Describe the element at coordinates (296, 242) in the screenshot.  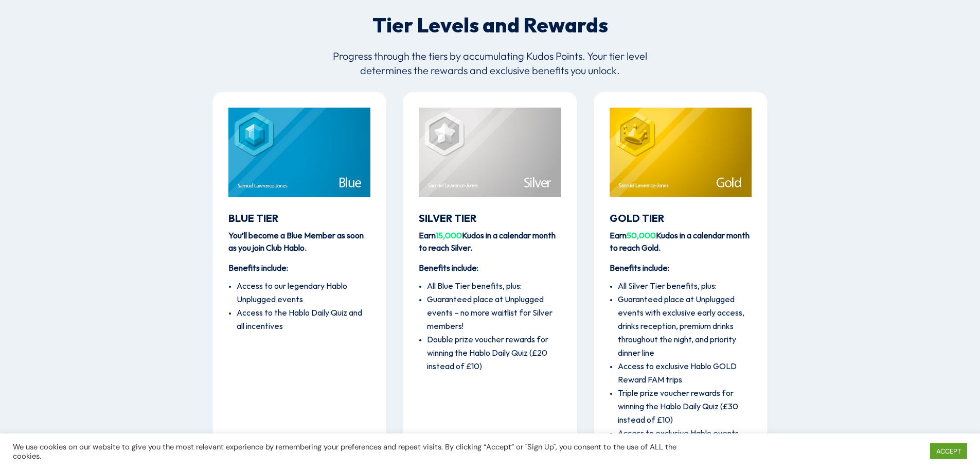
I see `strong: You’ll become a Blue Member as soon as you join Club Hablo.` at that location.